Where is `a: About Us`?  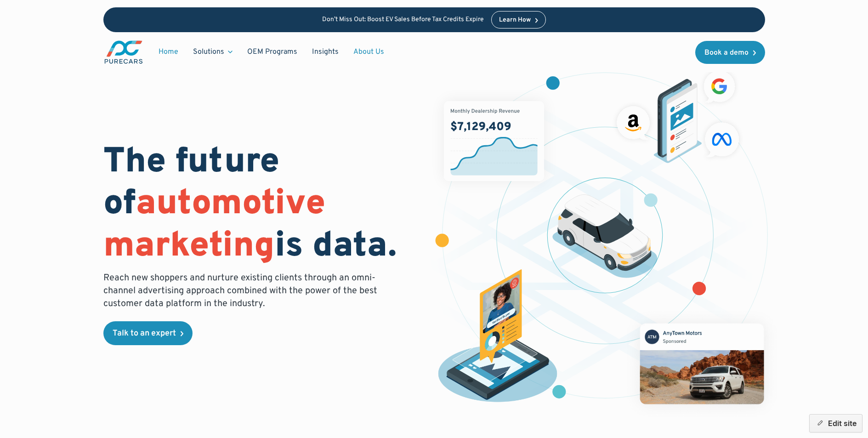 a: About Us is located at coordinates (369, 52).